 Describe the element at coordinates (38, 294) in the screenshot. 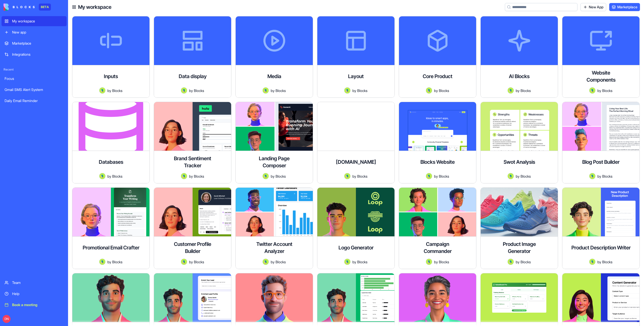

I see `div: Help` at that location.